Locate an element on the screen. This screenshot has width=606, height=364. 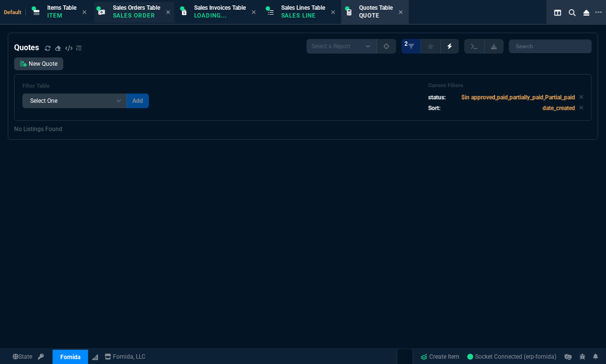
h6: Current Filters is located at coordinates (506, 86).